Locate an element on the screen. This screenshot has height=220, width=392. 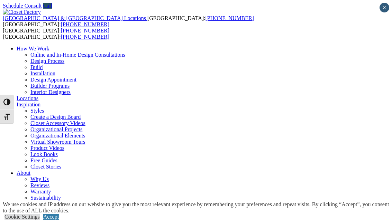
img: Closet Factory is located at coordinates (22, 12).